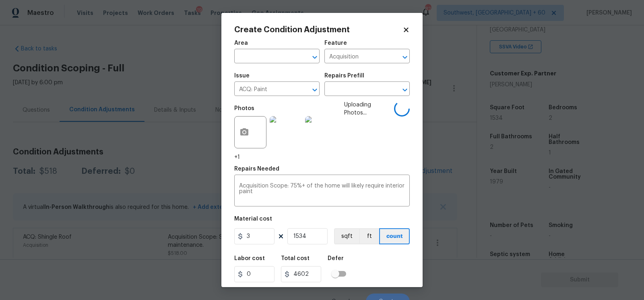 The width and height of the screenshot is (644, 300). I want to click on h2: Create Condition Adjustment, so click(318, 30).